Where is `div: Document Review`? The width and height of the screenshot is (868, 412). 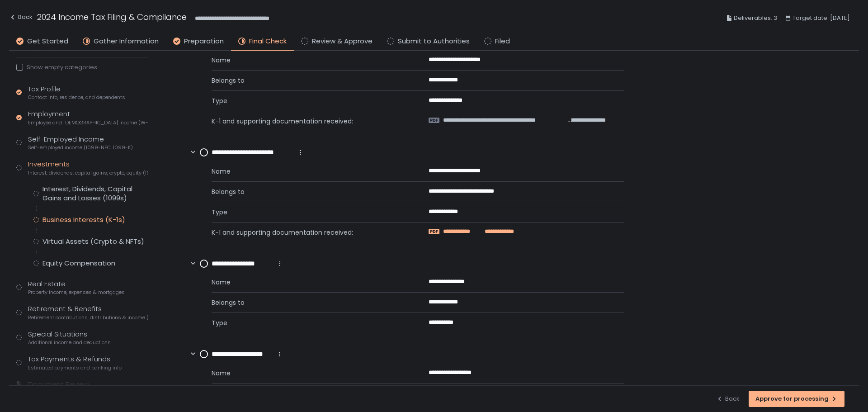
div: Document Review is located at coordinates (58, 384).